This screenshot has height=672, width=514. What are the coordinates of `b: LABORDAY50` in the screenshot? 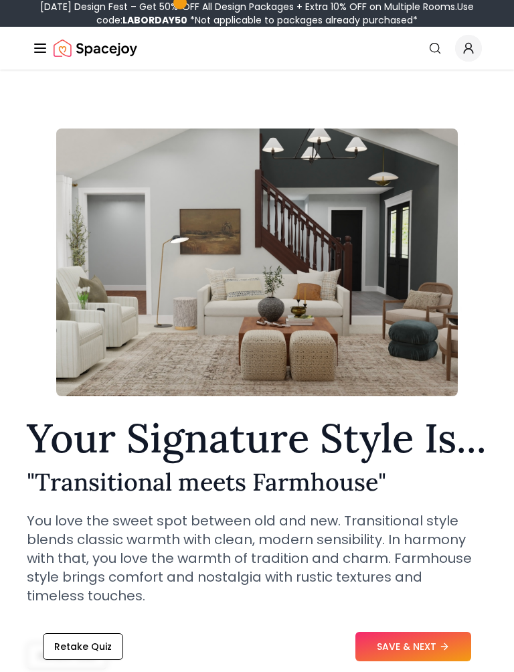 It's located at (155, 20).